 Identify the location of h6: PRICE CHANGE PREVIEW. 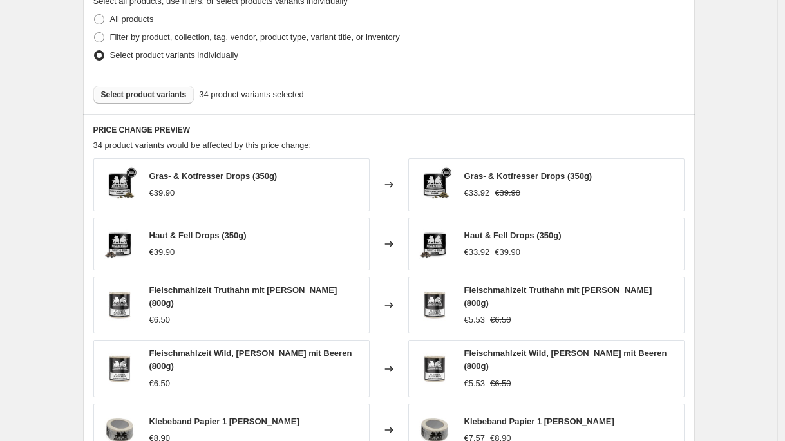
(389, 130).